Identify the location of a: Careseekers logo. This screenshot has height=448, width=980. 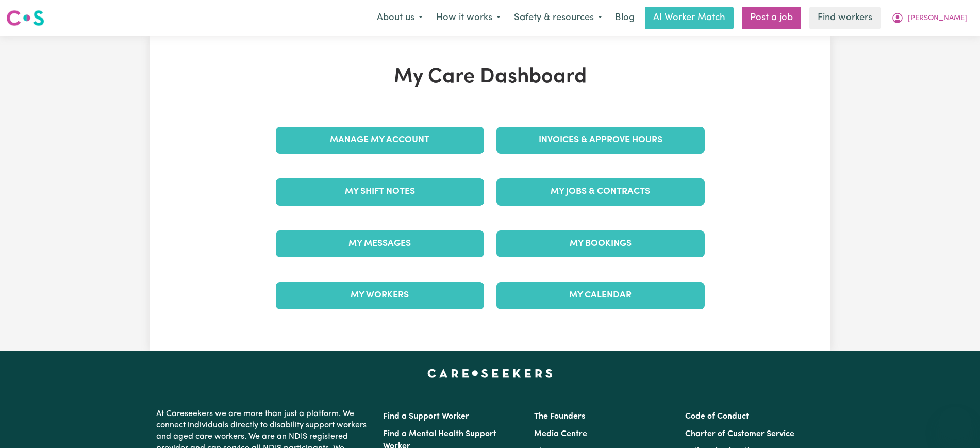
(26, 18).